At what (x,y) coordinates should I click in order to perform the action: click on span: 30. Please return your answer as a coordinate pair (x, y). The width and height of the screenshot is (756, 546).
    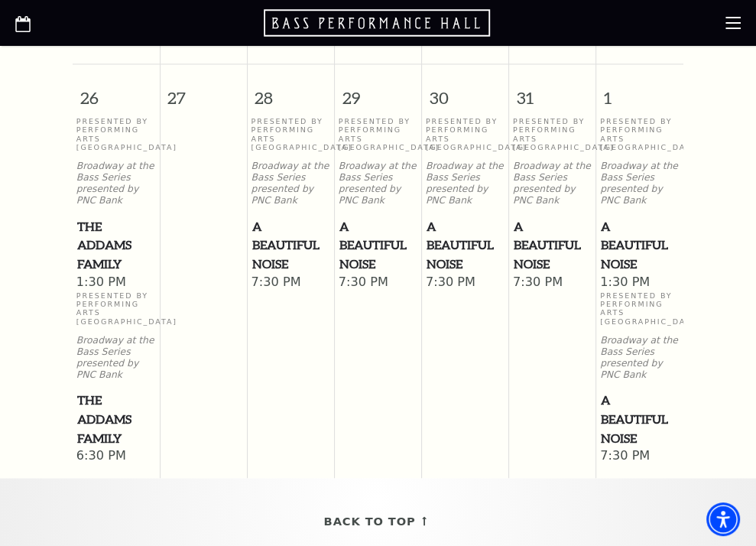
    Looking at the image, I should click on (464, 90).